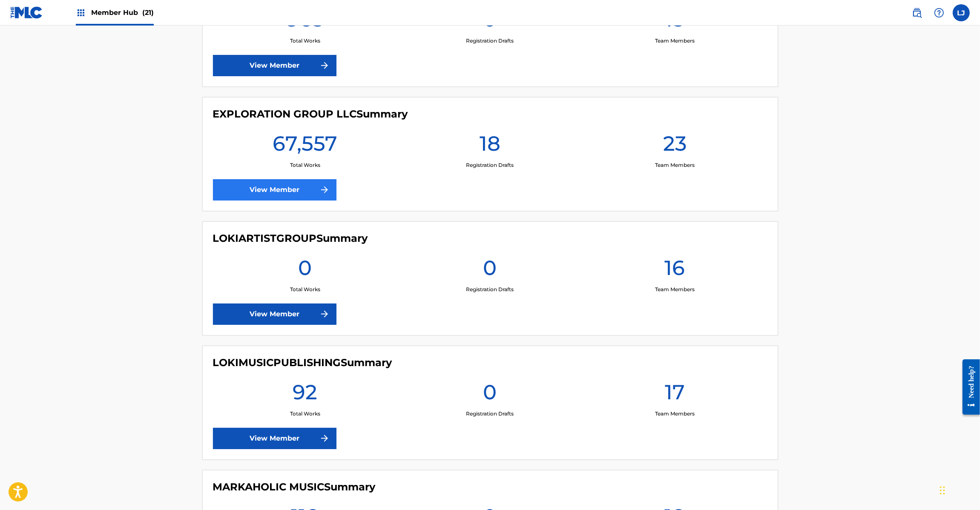 This screenshot has height=510, width=980. I want to click on img: MLC Logo, so click(26, 12).